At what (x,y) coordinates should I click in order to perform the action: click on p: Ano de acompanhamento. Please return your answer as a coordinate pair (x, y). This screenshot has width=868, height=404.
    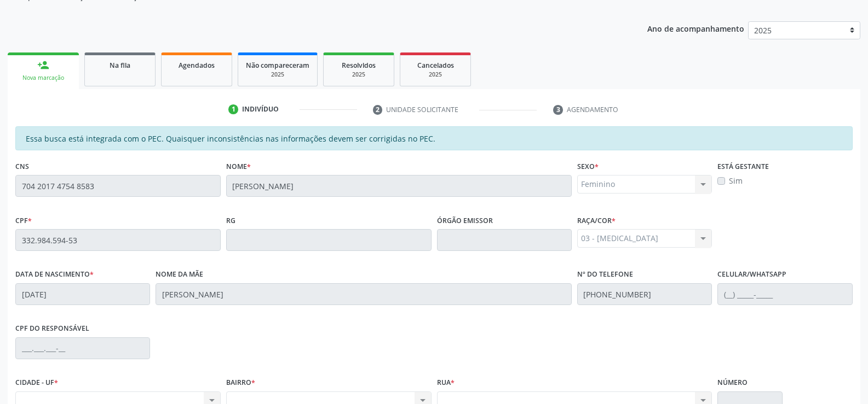
    Looking at the image, I should click on (696, 28).